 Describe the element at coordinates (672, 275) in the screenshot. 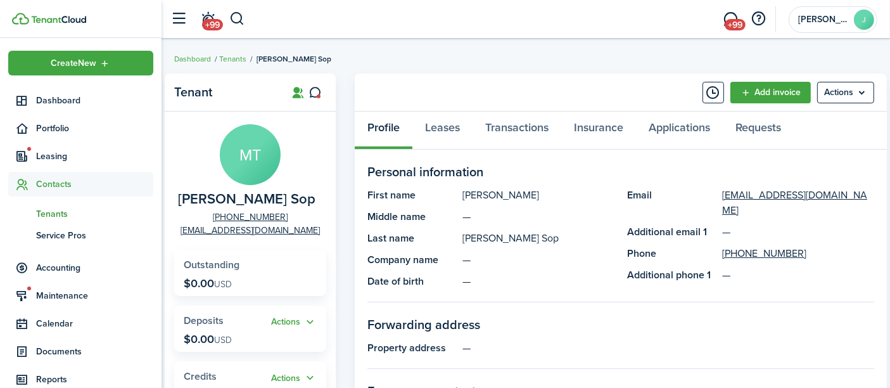

I see `panel-main-title: Additional phone 1` at that location.